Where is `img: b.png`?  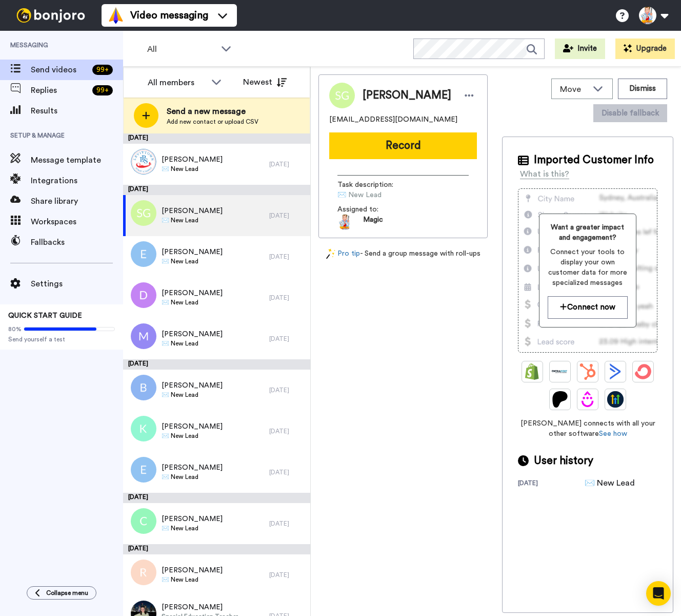 img: b.png is located at coordinates (144, 387).